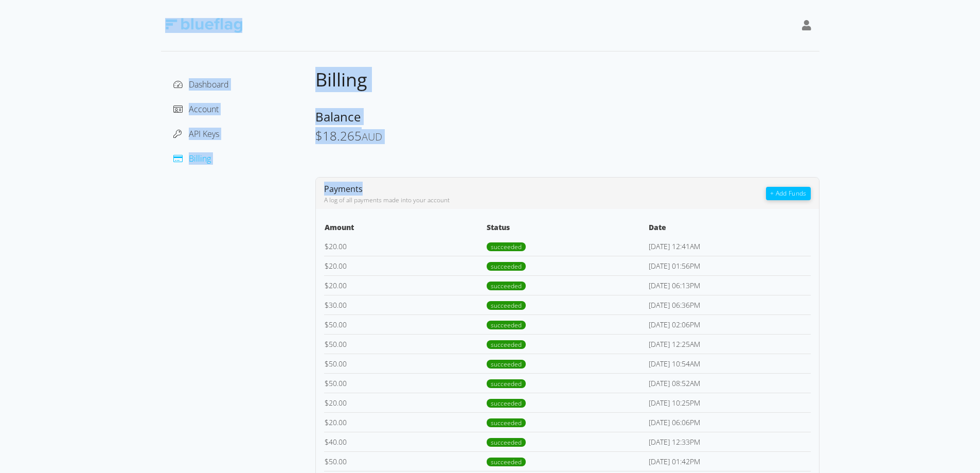 This screenshot has width=980, height=473. Describe the element at coordinates (789, 194) in the screenshot. I see `button: + Add Funds` at that location.